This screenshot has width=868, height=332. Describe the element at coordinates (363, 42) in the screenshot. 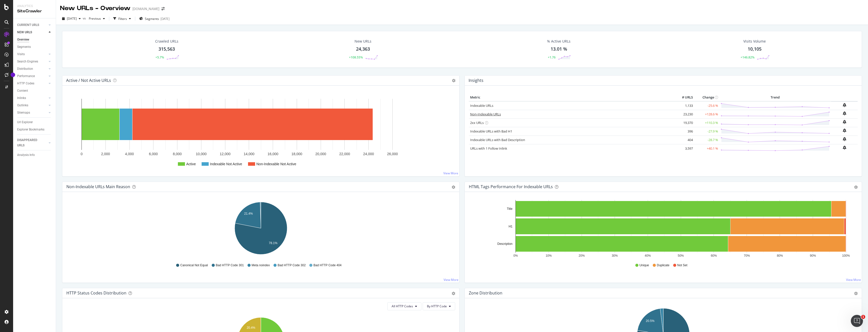

I see `div: New URLs` at that location.